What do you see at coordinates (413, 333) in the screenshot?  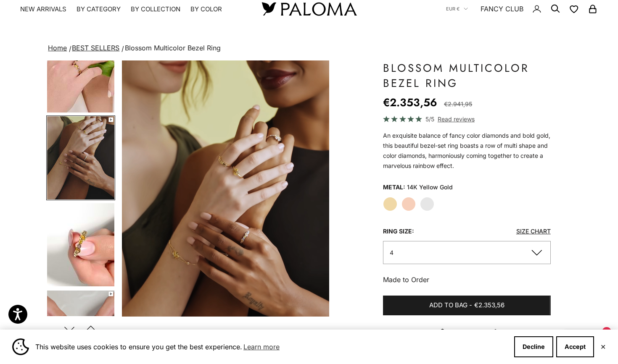 I see `p: 30 Days Return` at bounding box center [413, 333].